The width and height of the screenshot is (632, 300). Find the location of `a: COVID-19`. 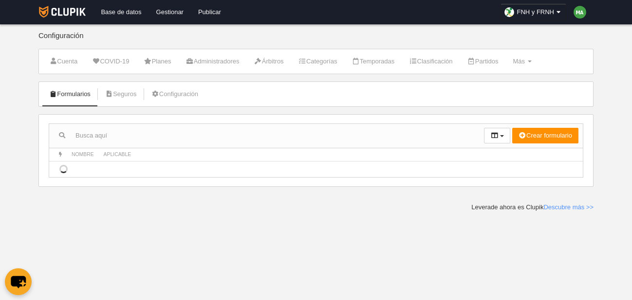

a: COVID-19 is located at coordinates (111, 61).